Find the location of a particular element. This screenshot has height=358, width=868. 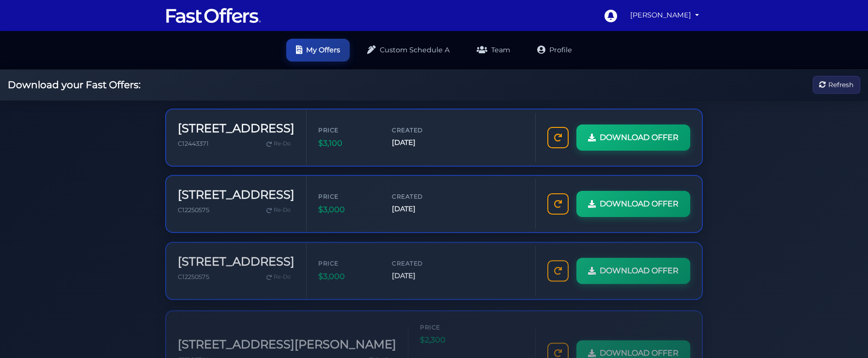

a: Profile is located at coordinates (555, 50).